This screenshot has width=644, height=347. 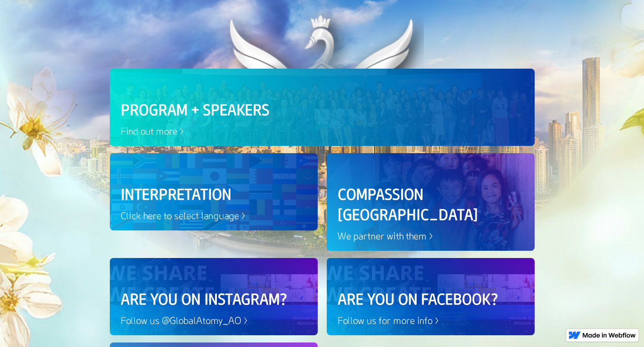 I want to click on h3: We partner with them >, so click(x=431, y=236).